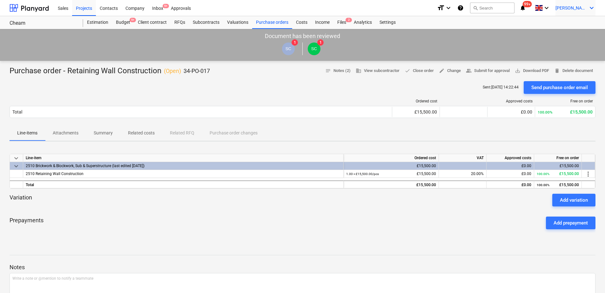 The width and height of the screenshot is (605, 293). What do you see at coordinates (469, 71) in the screenshot?
I see `span: people_alt` at bounding box center [469, 71].